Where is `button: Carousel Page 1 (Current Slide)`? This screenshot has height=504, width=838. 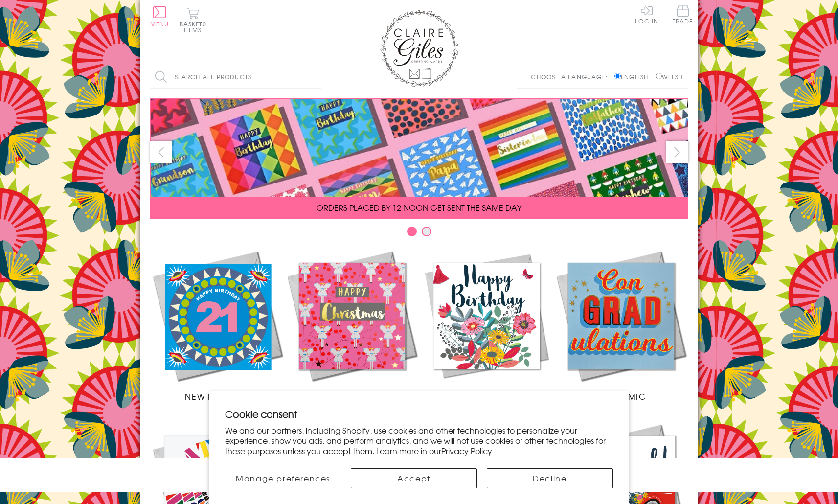
button: Carousel Page 1 (Current Slide) is located at coordinates (412, 232).